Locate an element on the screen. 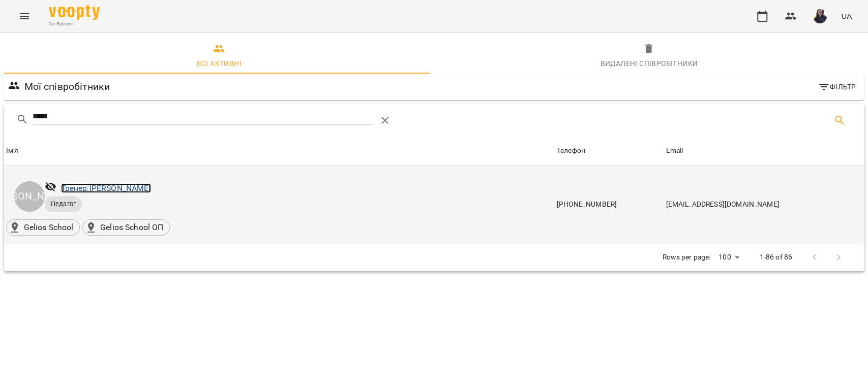 Image resolution: width=868 pixels, height=392 pixels. span: Фільтр is located at coordinates (837, 87).